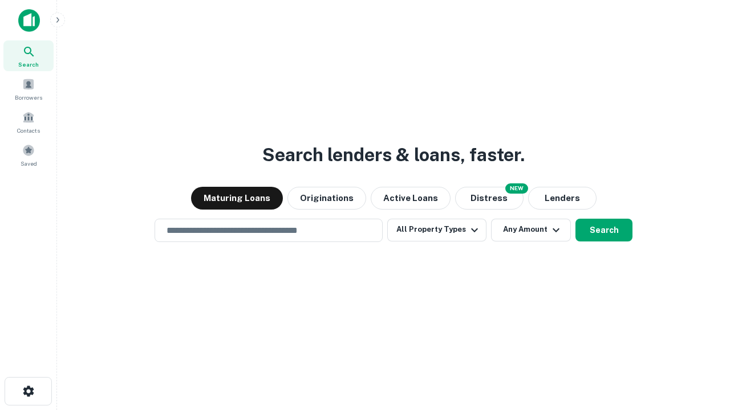 The width and height of the screenshot is (730, 410). Describe the element at coordinates (237, 198) in the screenshot. I see `button: Maturing Loans` at that location.